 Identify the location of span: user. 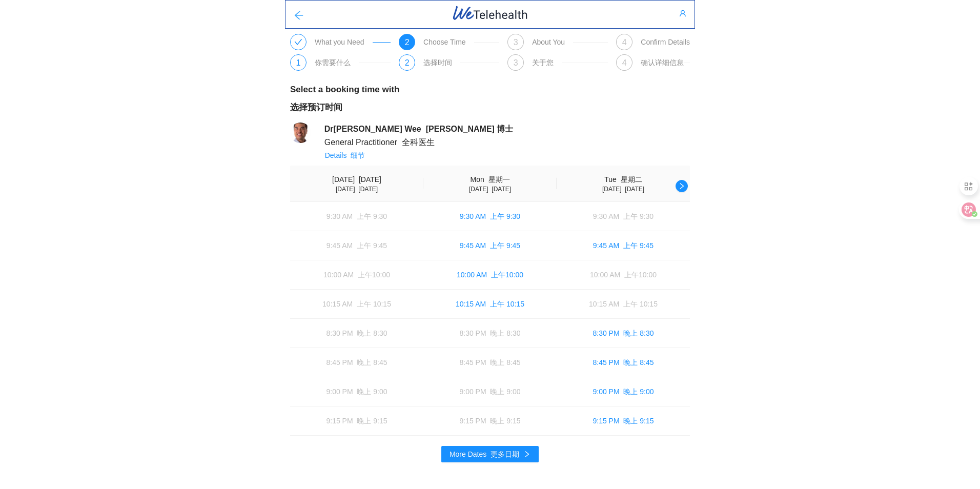
(683, 14).